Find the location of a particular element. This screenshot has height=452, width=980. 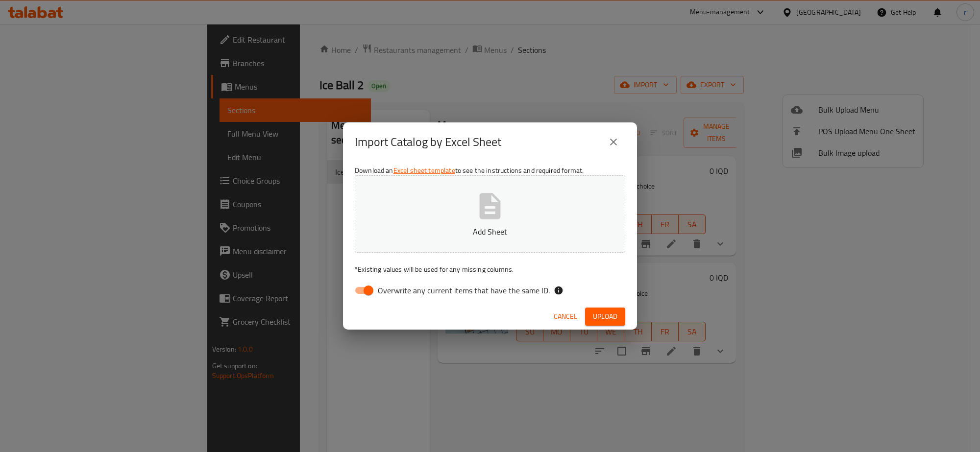

span: Upload is located at coordinates (605, 316).